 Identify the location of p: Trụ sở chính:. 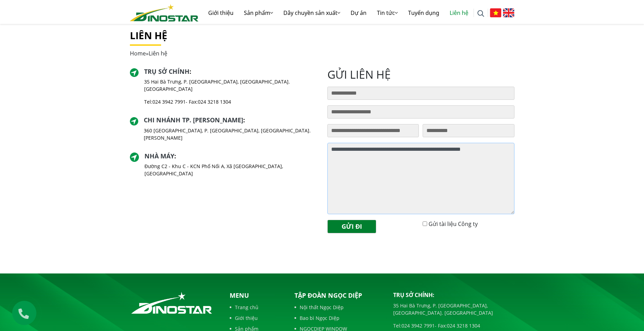
(454, 295).